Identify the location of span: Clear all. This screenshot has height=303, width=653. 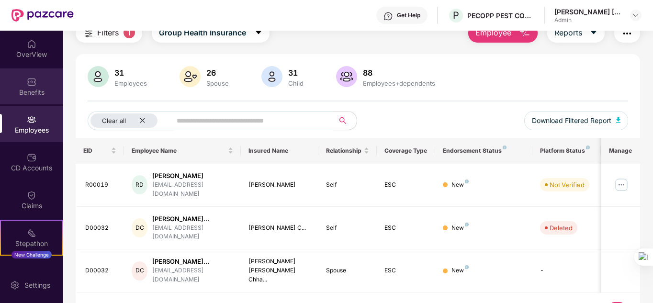
(114, 121).